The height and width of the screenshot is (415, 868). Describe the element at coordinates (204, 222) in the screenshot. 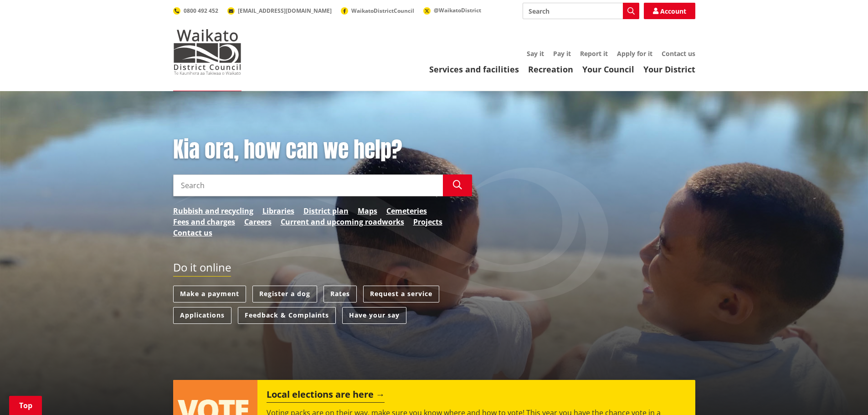

I see `a: Fees and charges` at that location.